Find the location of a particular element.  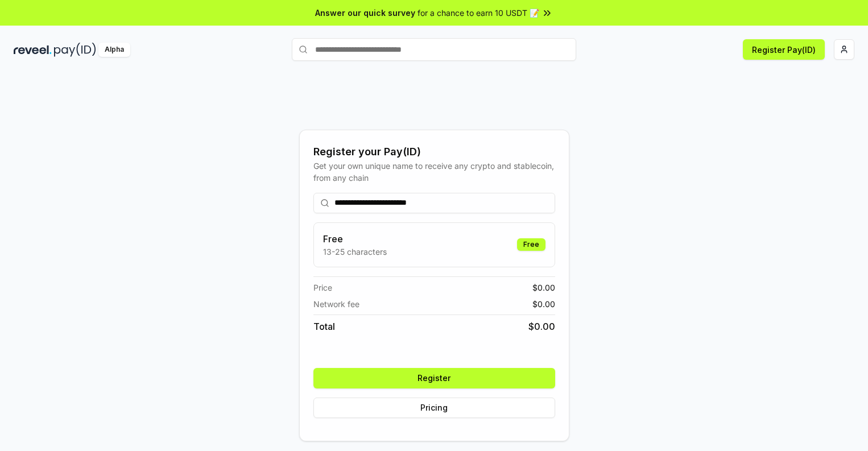

button: Pricing is located at coordinates (434, 408).